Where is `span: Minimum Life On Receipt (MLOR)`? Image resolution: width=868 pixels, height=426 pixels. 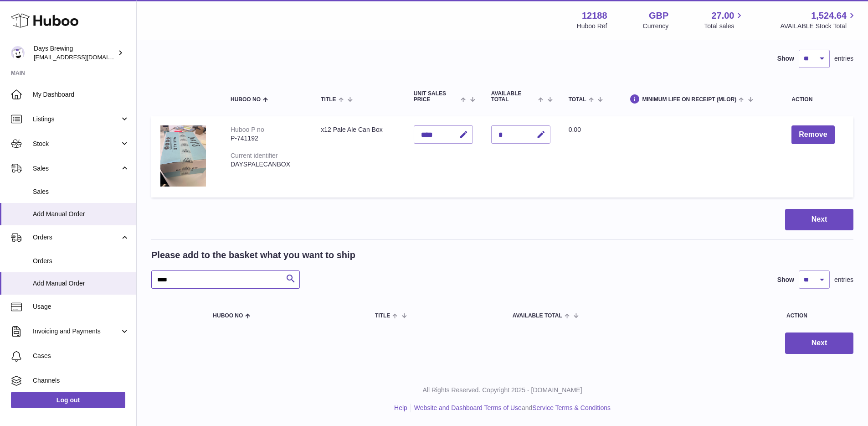 span: Minimum Life On Receipt (MLOR) is located at coordinates (689, 99).